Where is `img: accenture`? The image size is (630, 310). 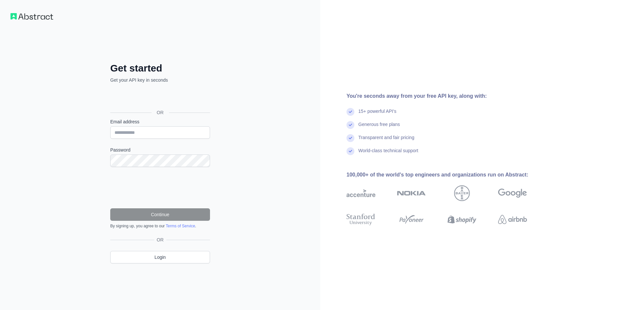
img: accenture is located at coordinates (361, 193).